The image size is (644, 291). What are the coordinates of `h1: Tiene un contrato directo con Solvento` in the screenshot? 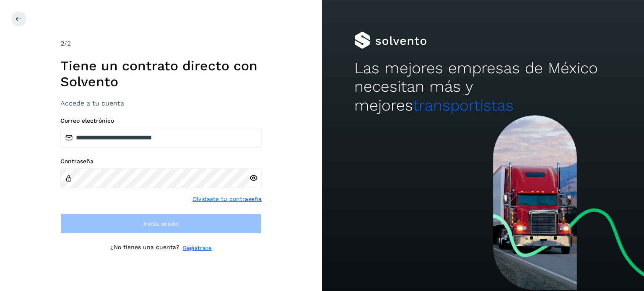 It's located at (161, 74).